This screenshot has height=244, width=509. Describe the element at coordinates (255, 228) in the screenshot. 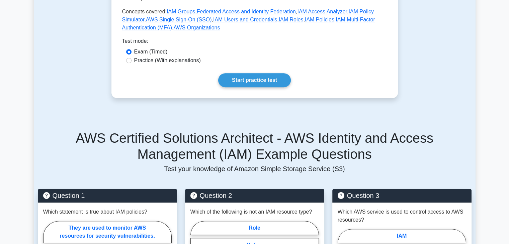

I see `label: Role` at that location.